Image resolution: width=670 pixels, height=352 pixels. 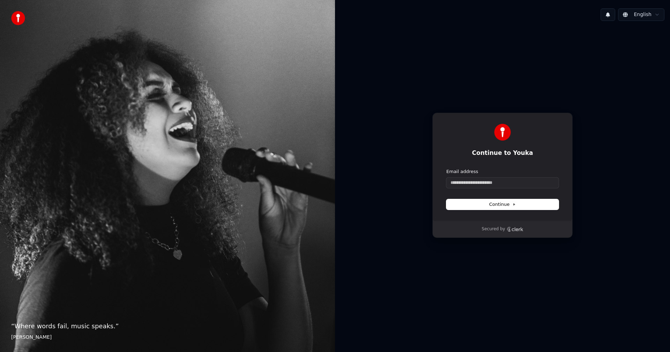 What do you see at coordinates (503, 205) in the screenshot?
I see `button: Continue` at bounding box center [503, 205].